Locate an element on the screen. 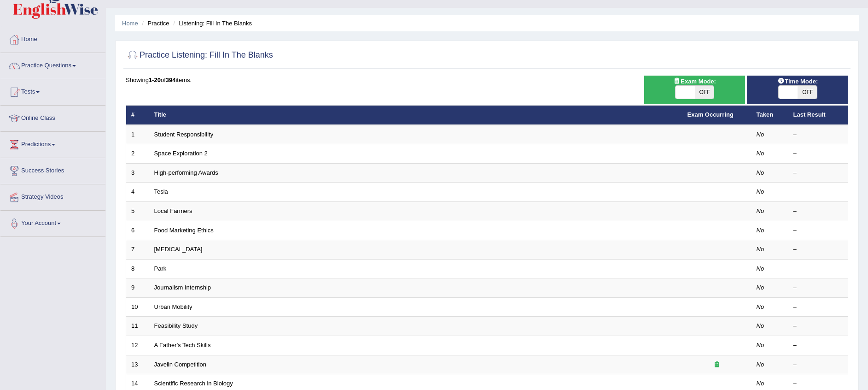 The height and width of the screenshot is (390, 868). div: Show exams occurring in exams is located at coordinates (695, 90).